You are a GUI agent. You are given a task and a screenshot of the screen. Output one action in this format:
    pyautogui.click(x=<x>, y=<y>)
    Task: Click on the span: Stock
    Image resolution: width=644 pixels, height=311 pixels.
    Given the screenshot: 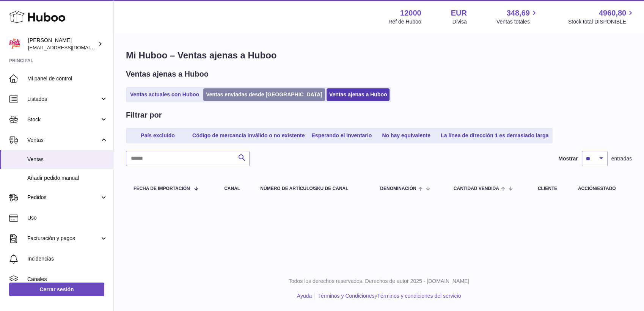 What is the action you would take?
    pyautogui.click(x=63, y=119)
    